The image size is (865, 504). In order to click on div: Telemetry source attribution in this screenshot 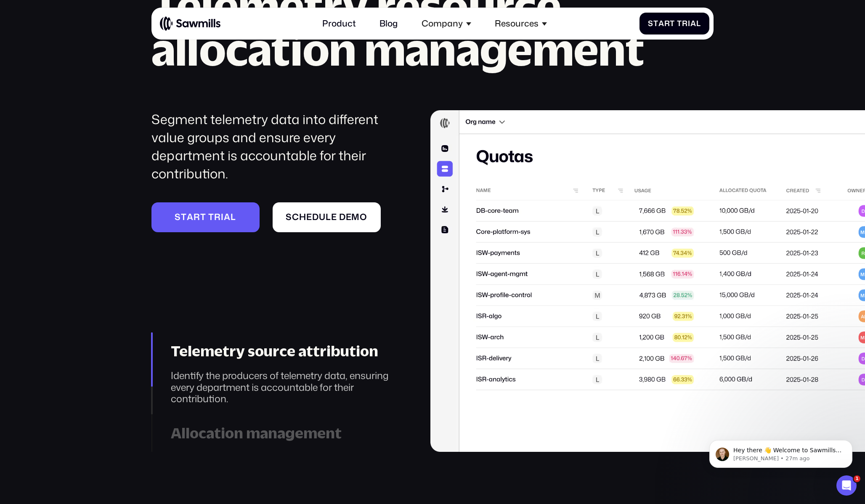, I will do `click(286, 350)`.